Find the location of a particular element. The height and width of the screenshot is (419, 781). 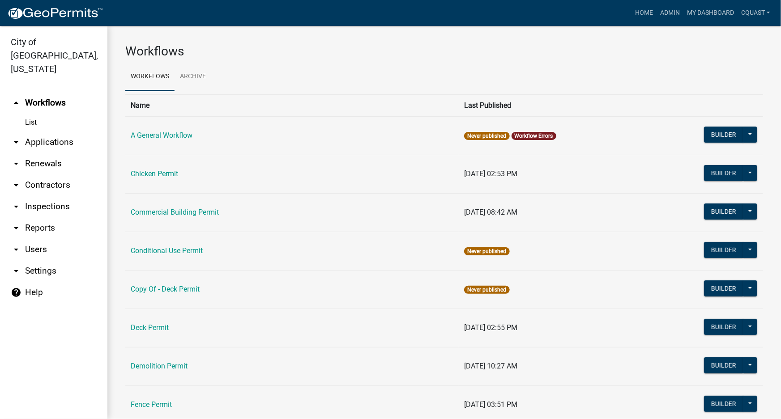

a: Fence Permit is located at coordinates (151, 404).